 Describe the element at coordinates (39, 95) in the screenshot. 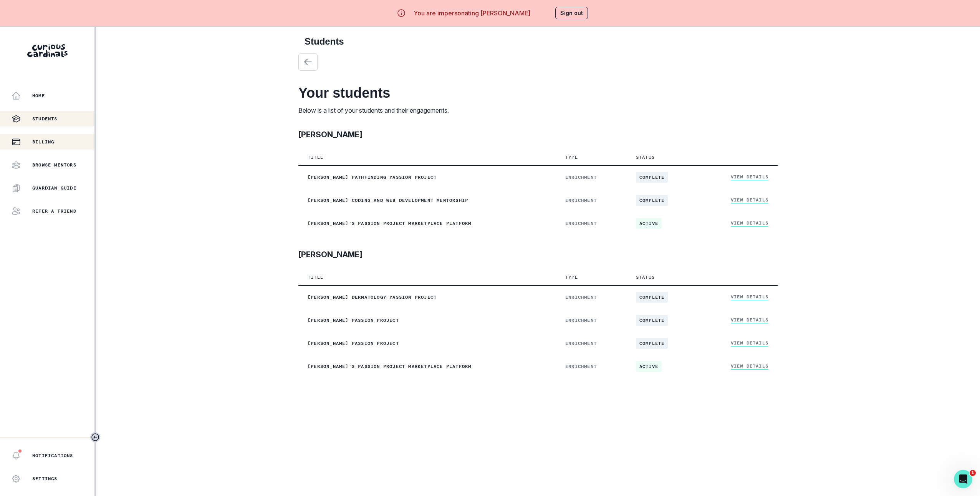

I see `p: Home` at that location.